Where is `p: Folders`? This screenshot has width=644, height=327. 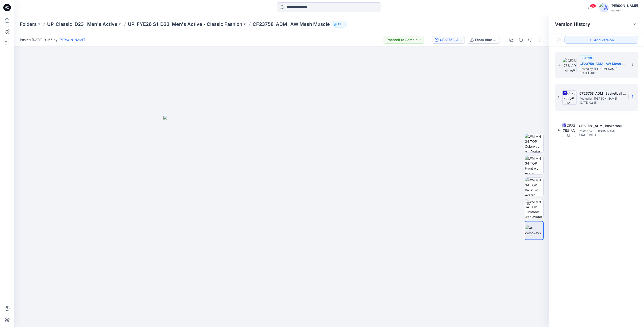
p: Folders is located at coordinates (28, 24).